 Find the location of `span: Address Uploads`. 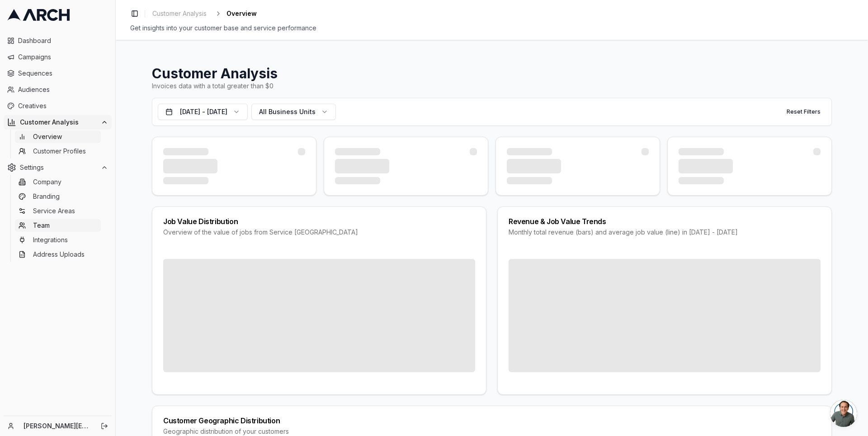

span: Address Uploads is located at coordinates (59, 255).